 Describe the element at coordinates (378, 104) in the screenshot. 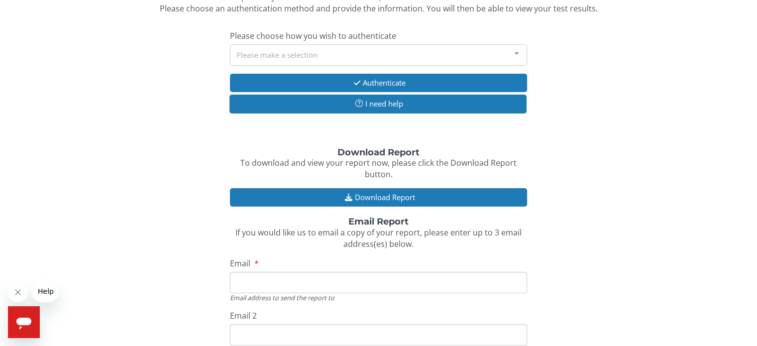

I see `button: I need help` at that location.